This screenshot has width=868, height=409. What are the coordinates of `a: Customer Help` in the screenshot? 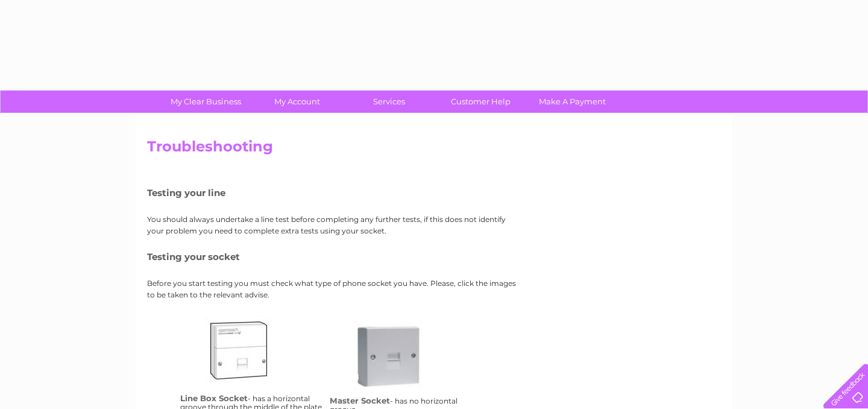 It's located at (480, 101).